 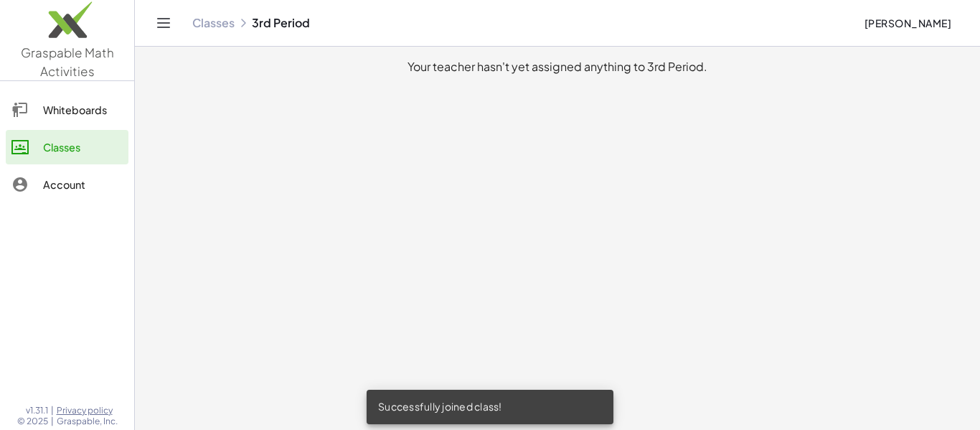 I want to click on span: Graspable Math Activities, so click(x=67, y=62).